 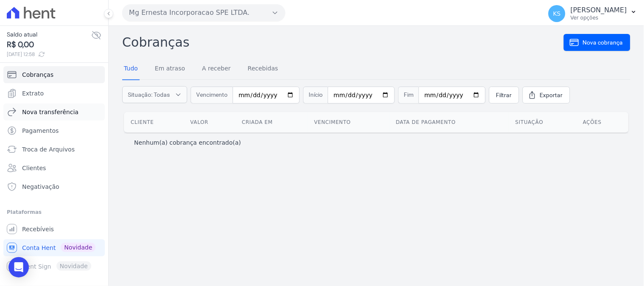 I want to click on a: Tudo, so click(x=131, y=69).